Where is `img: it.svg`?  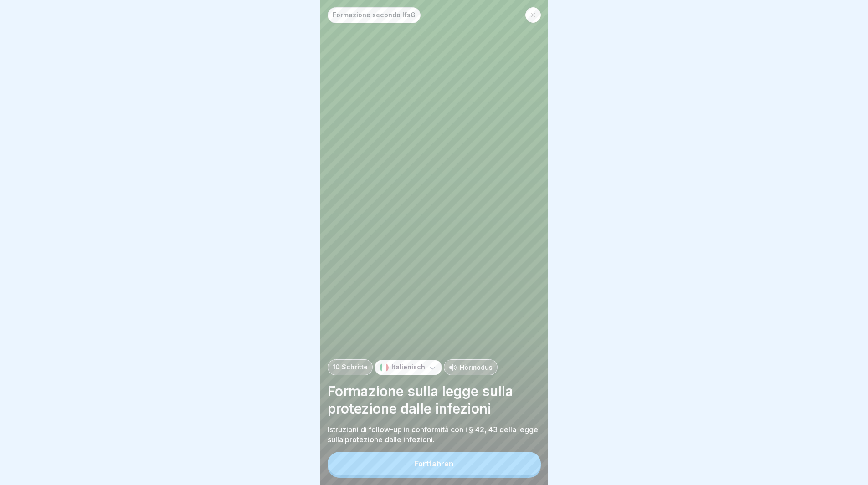 img: it.svg is located at coordinates (384, 368).